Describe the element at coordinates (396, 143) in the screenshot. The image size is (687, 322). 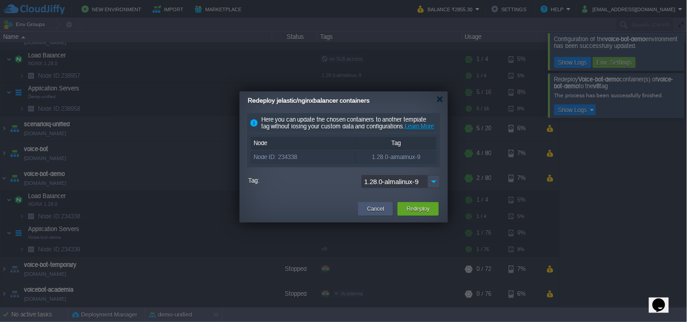
I see `div: Tag` at that location.